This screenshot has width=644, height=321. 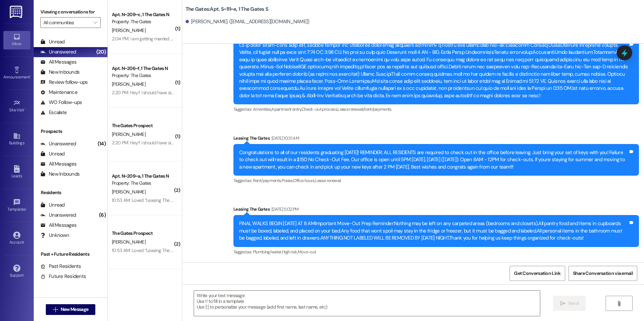 What do you see at coordinates (63, 276) in the screenshot?
I see `div: Future Residents` at bounding box center [63, 276].